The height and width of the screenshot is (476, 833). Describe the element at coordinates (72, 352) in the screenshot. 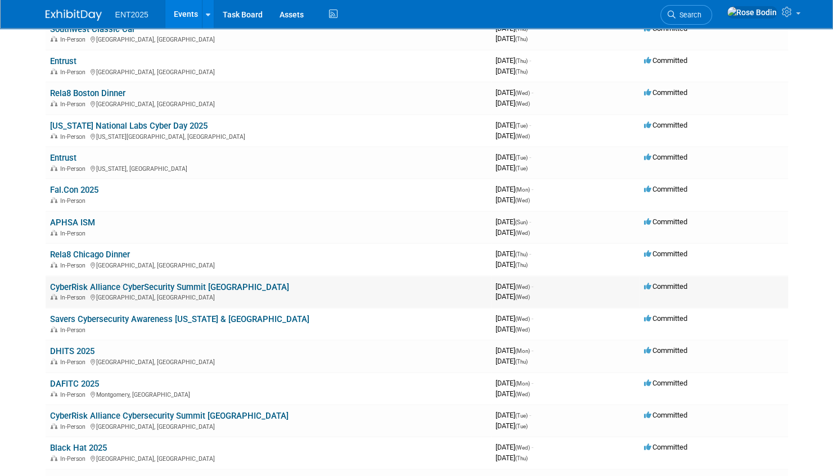

I see `a: DHITS 2025` at that location.